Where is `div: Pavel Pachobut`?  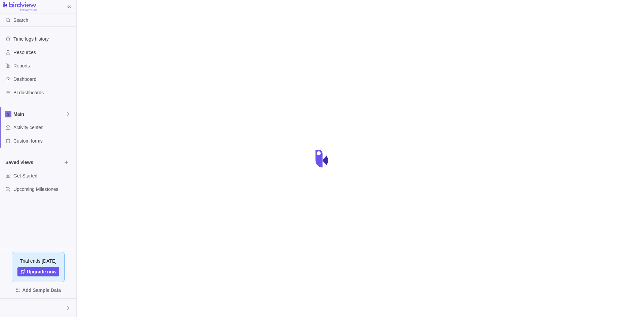 div: Pavel Pachobut is located at coordinates (8, 308).